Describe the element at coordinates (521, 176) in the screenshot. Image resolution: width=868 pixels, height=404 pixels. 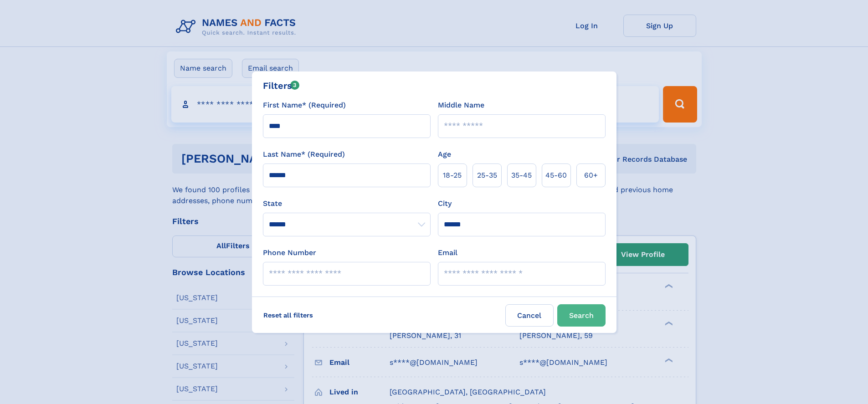
I see `span: 35‑45` at that location.